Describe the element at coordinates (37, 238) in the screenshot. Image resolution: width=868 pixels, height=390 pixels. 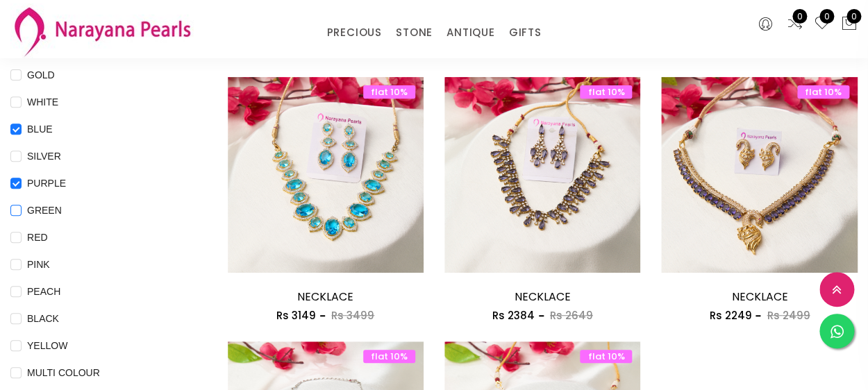
I see `span: RED` at that location.